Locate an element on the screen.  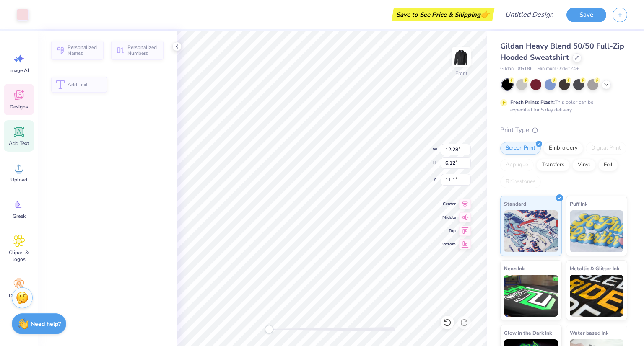
strong: Fresh Prints Flash: is located at coordinates (533, 102).